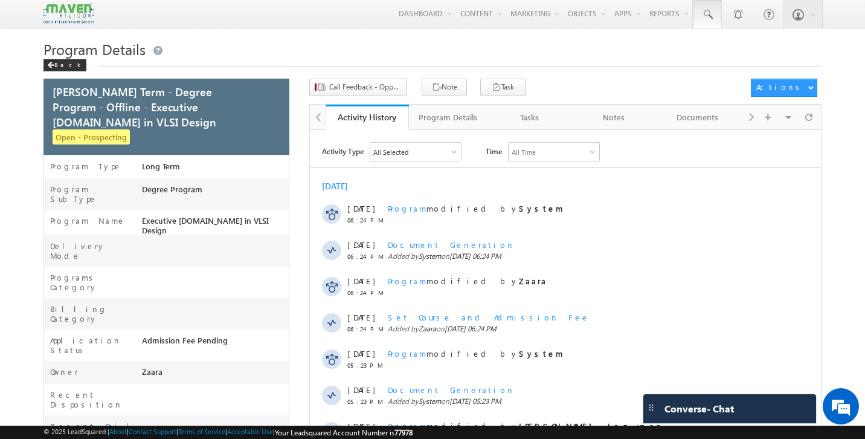  Describe the element at coordinates (503, 87) in the screenshot. I see `button: Task` at that location.